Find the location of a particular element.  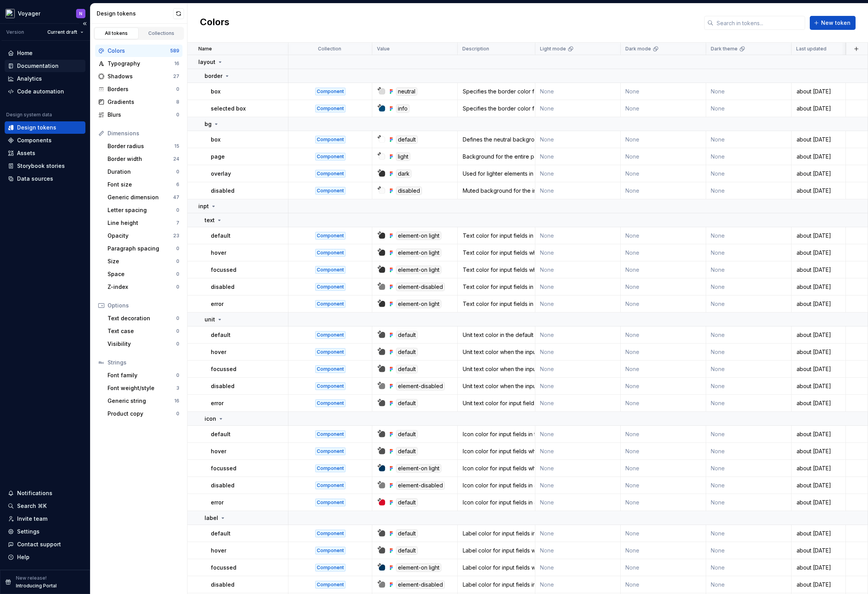

div: Voyager is located at coordinates (29, 13).